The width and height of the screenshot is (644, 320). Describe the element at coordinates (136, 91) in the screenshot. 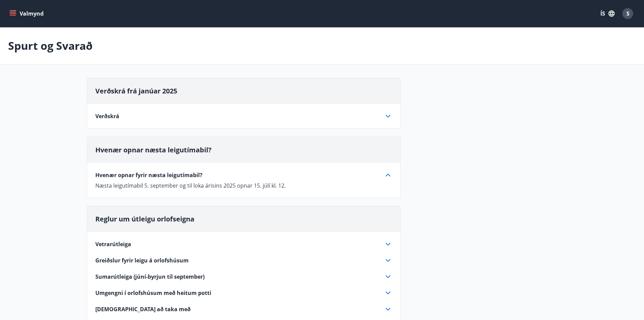

I see `span: Verðskrá frá janúar 2025` at that location.